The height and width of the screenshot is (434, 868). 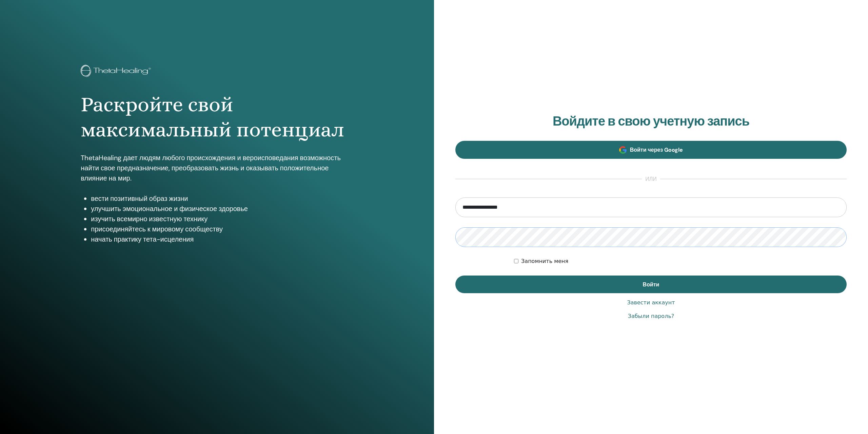 I want to click on font: Завести аккаунт, so click(x=651, y=302).